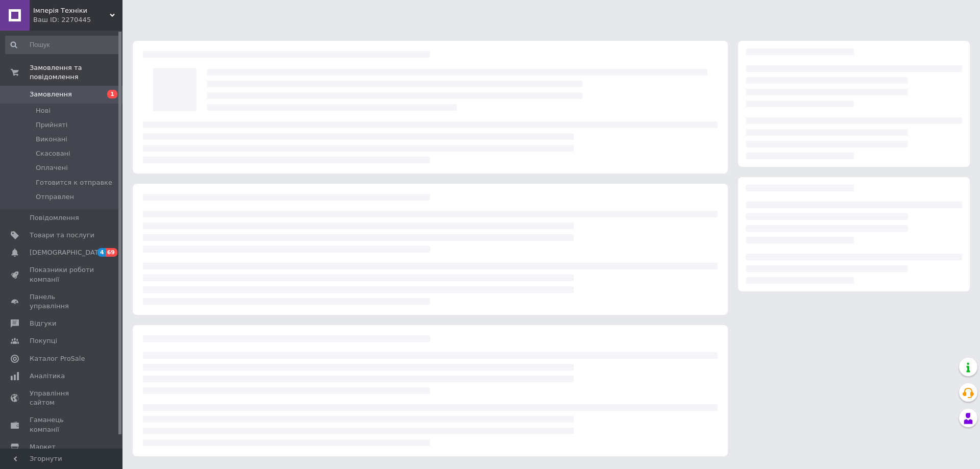  Describe the element at coordinates (51, 140) in the screenshot. I see `span: Виконані` at that location.